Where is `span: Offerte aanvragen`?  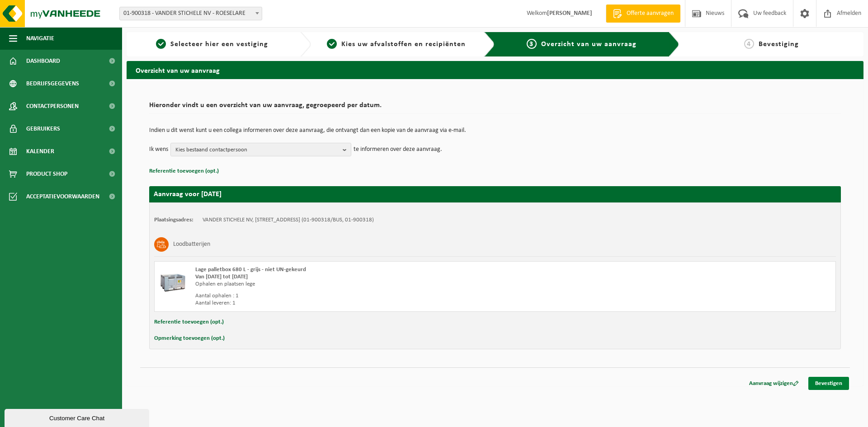
span: Offerte aanvragen is located at coordinates (650, 14).